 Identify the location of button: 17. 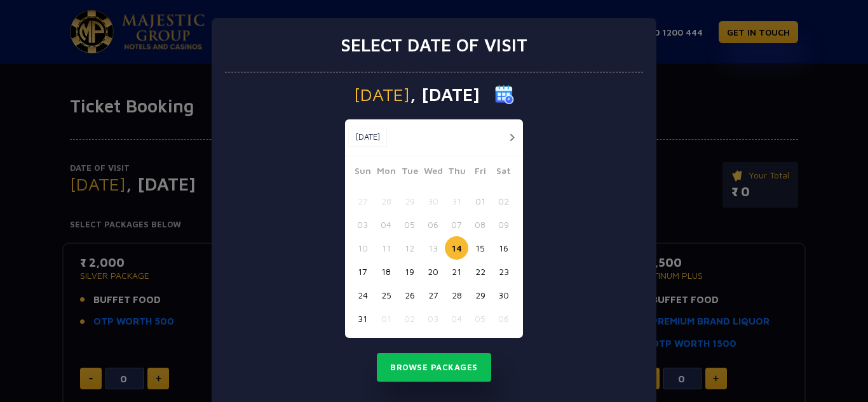
(362, 271).